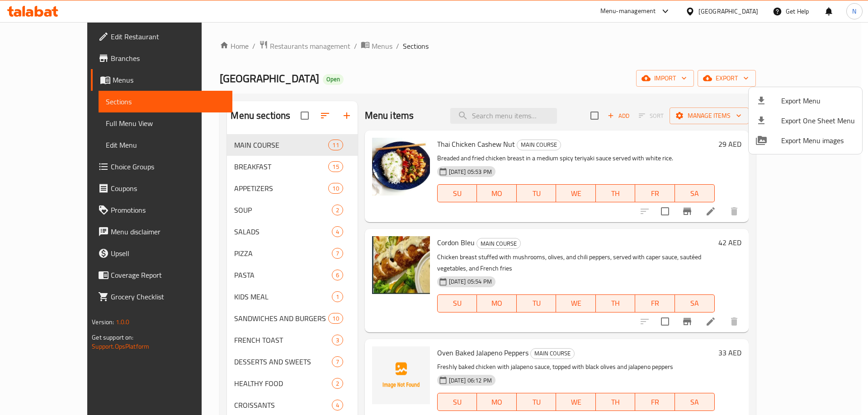 This screenshot has height=415, width=868. What do you see at coordinates (817, 141) in the screenshot?
I see `span: Export Menu images` at bounding box center [817, 141].